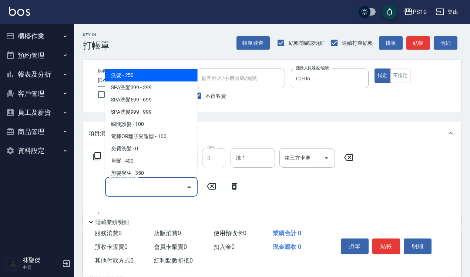  What do you see at coordinates (173, 260) in the screenshot?
I see `span: 紅利點數折抵 0` at bounding box center [173, 260].